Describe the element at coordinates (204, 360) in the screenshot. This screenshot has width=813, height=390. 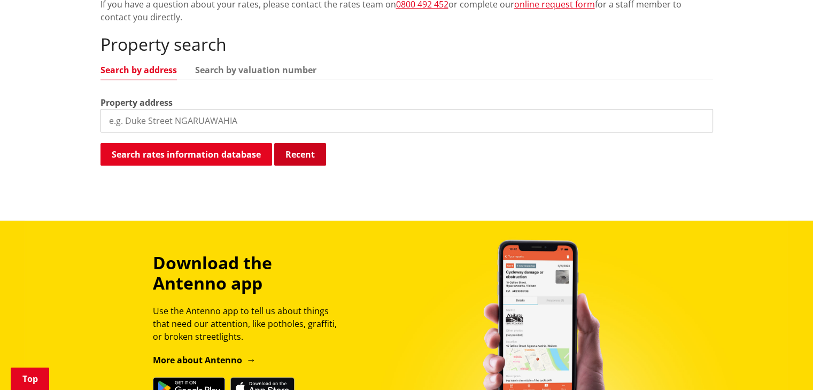
I see `a: More about Antenno` at that location.